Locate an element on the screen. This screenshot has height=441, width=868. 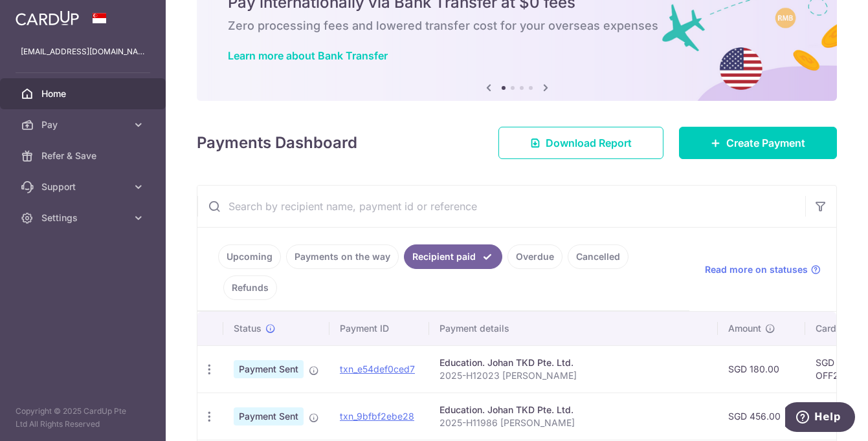
span: Status is located at coordinates (247, 329).